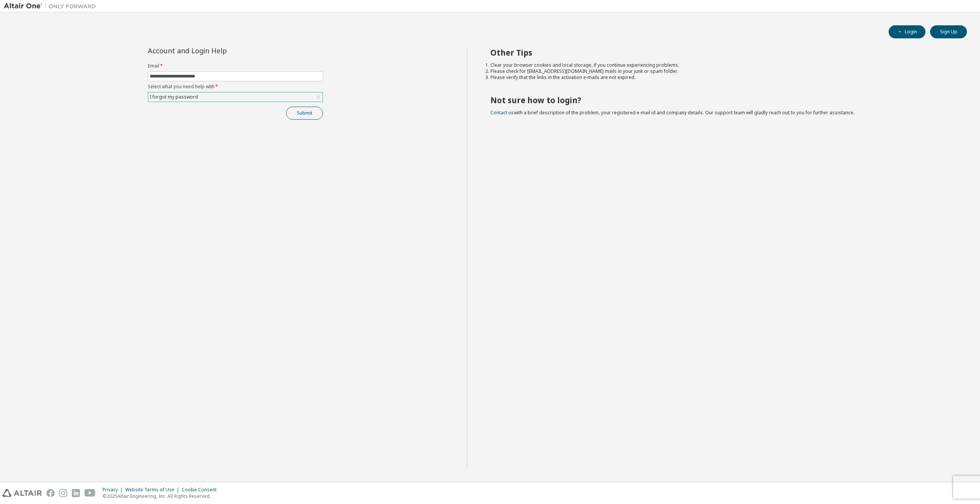  Describe the element at coordinates (154, 490) in the screenshot. I see `div: Website Terms of Use` at that location.